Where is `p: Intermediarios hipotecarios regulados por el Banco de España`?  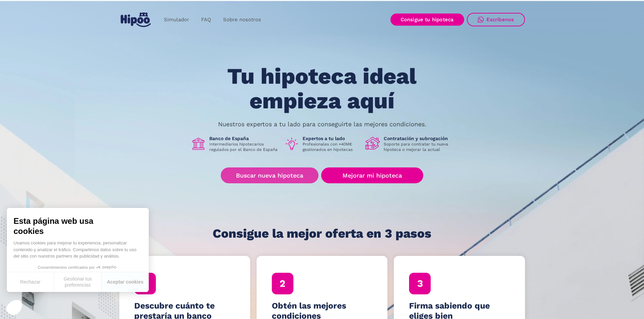
p: Intermediarios hipotecarios regulados por el Banco de España is located at coordinates (244, 147).